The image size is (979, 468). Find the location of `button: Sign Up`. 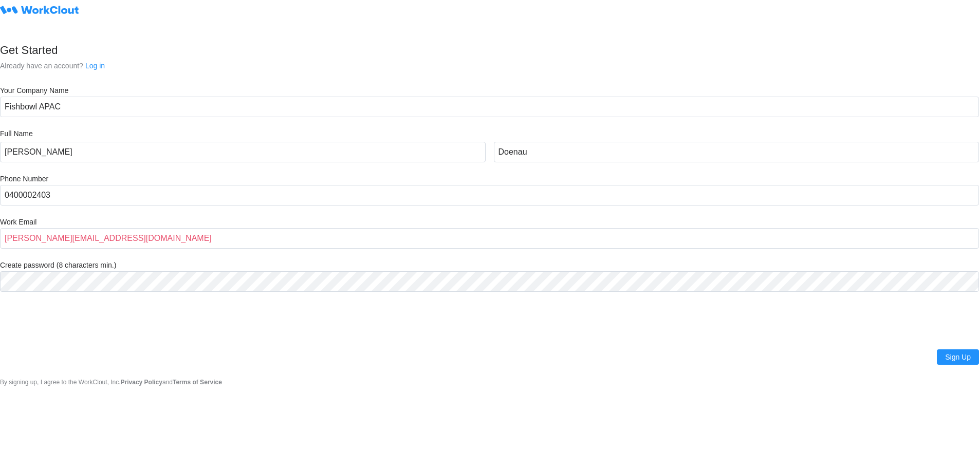

button: Sign Up is located at coordinates (958, 357).